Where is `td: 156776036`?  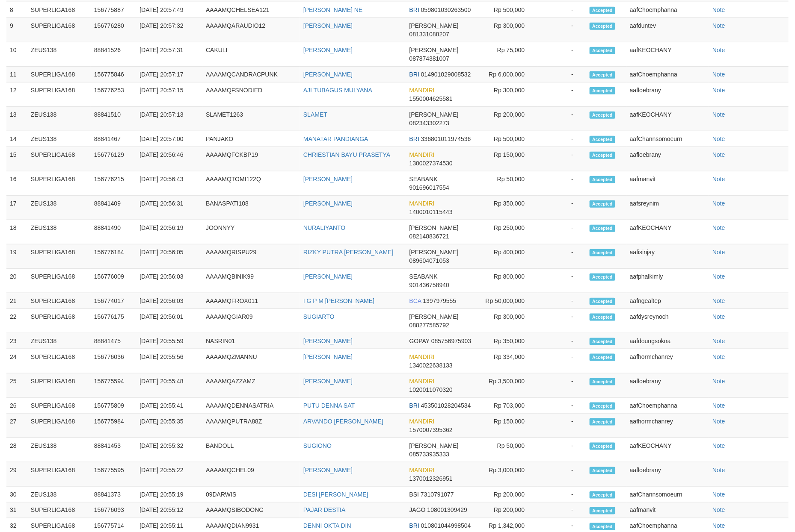
td: 156776036 is located at coordinates (113, 361).